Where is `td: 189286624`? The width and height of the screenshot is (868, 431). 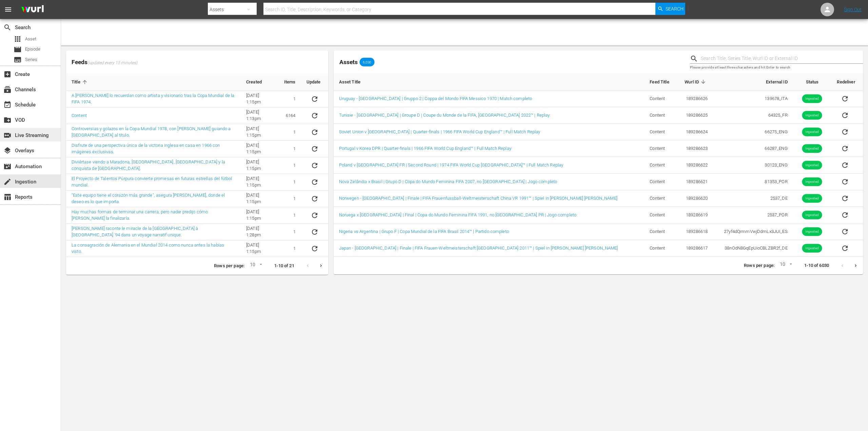
td: 189286624 is located at coordinates (695, 132).